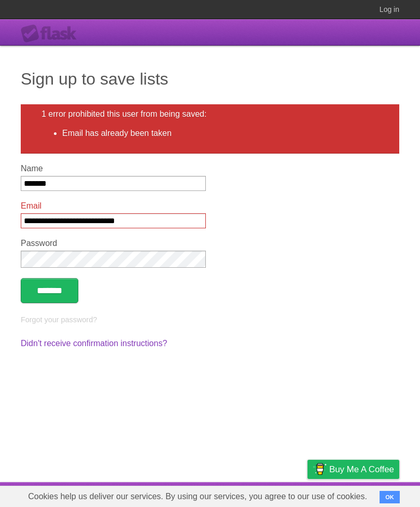  What do you see at coordinates (308, 494) in the screenshot?
I see `a: Privacy` at bounding box center [308, 494].